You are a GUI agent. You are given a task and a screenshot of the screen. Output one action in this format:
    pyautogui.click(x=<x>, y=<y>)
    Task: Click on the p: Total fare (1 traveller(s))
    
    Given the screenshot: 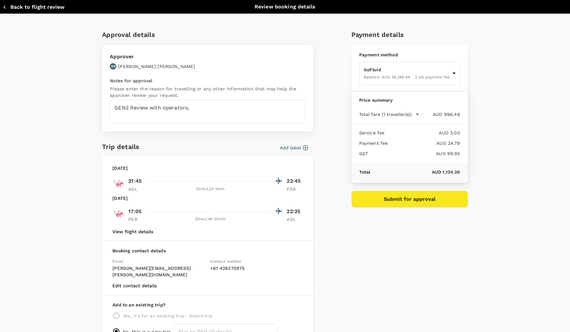 What is the action you would take?
    pyautogui.click(x=385, y=114)
    